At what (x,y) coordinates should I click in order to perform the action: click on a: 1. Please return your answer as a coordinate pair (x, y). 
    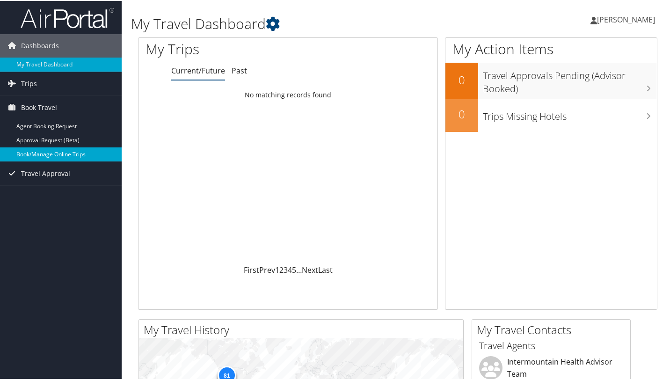
    Looking at the image, I should click on (277, 269).